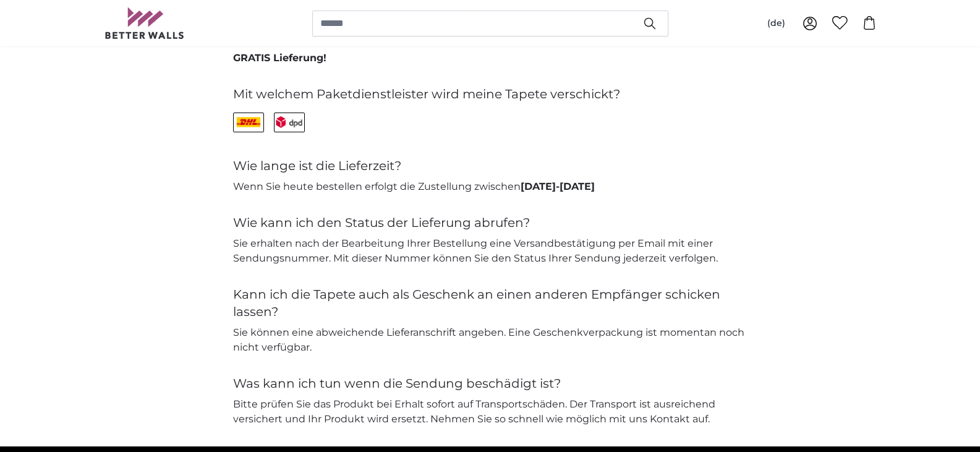  What do you see at coordinates (491, 94) in the screenshot?
I see `h4: Mit welchem Paketdienstleister wird meine Tapete verschickt?` at bounding box center [491, 94].